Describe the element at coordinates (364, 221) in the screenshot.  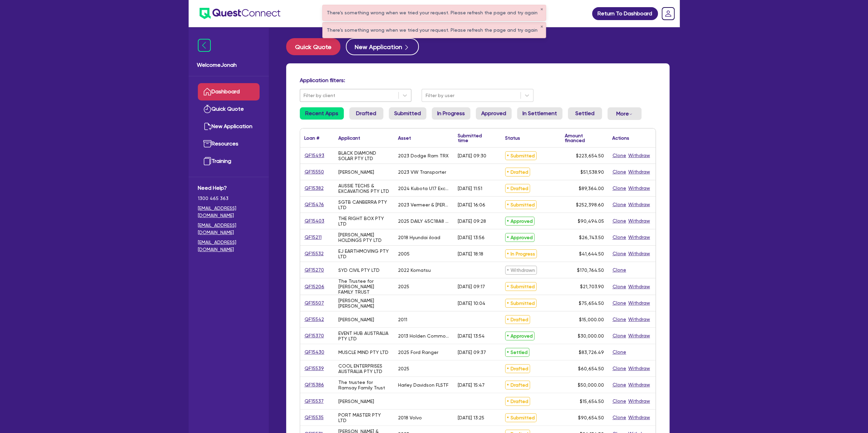
I see `div: THE RIGHT BOX PTY LTD` at that location.